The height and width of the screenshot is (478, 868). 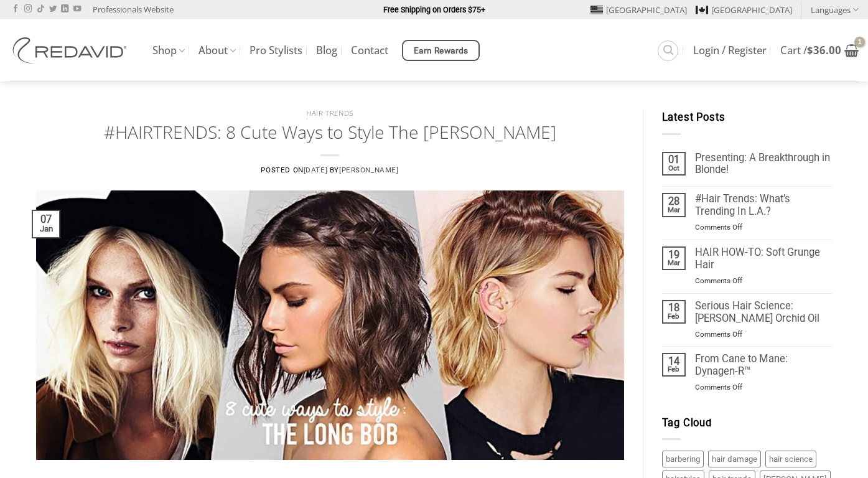 What do you see at coordinates (294, 170) in the screenshot?
I see `span: Posted on` at bounding box center [294, 170].